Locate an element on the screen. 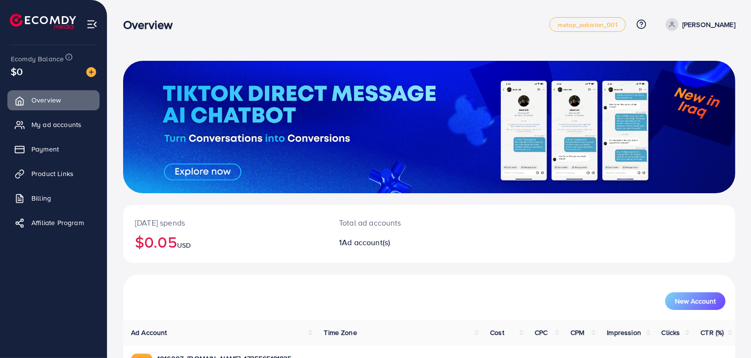  span: USD is located at coordinates (184, 245).